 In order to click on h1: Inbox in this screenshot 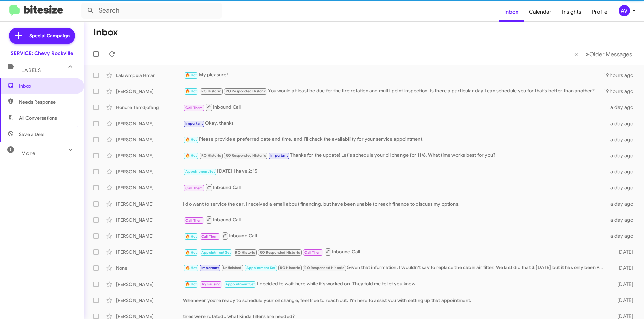, I will do `click(106, 33)`.